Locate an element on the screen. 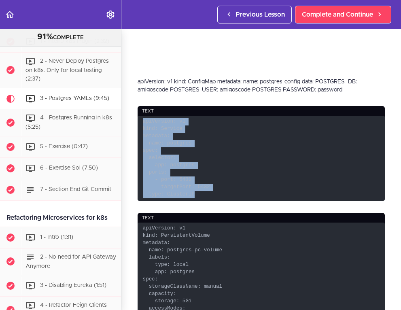 The height and width of the screenshot is (310, 401). svg: Settings Menu is located at coordinates (111, 15).